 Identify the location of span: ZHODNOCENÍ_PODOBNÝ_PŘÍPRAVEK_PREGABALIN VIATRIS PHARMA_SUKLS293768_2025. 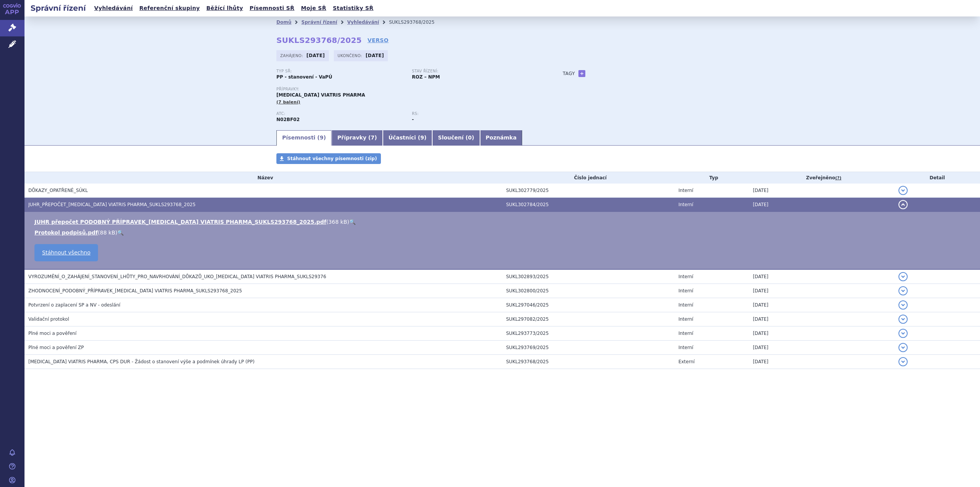
(135, 291).